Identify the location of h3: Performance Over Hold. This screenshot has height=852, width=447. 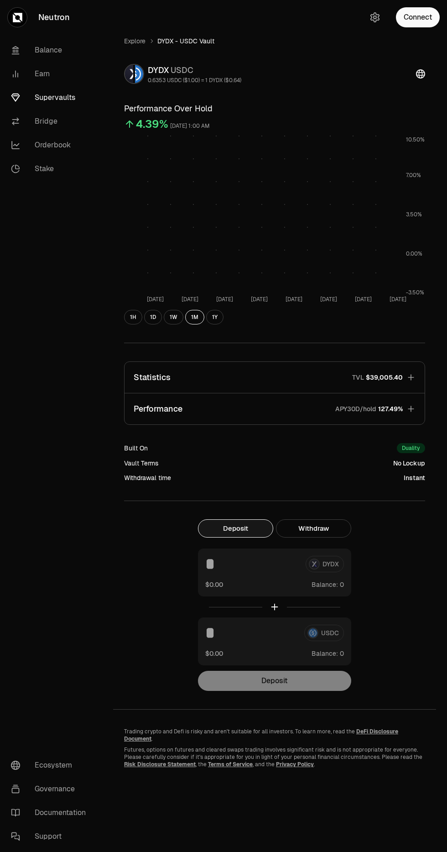
(275, 109).